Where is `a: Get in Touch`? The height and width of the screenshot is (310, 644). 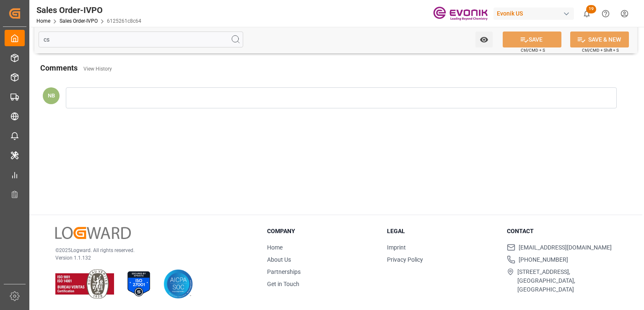 a: Get in Touch is located at coordinates (283, 284).